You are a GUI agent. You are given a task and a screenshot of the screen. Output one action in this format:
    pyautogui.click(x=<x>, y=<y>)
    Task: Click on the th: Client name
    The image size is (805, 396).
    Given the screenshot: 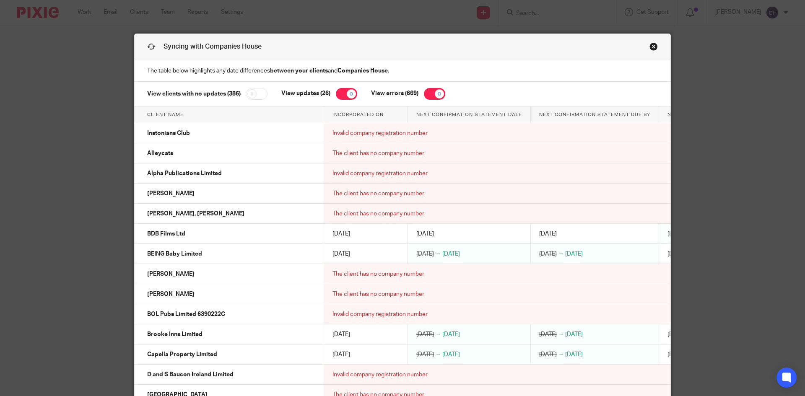 What is the action you would take?
    pyautogui.click(x=229, y=115)
    